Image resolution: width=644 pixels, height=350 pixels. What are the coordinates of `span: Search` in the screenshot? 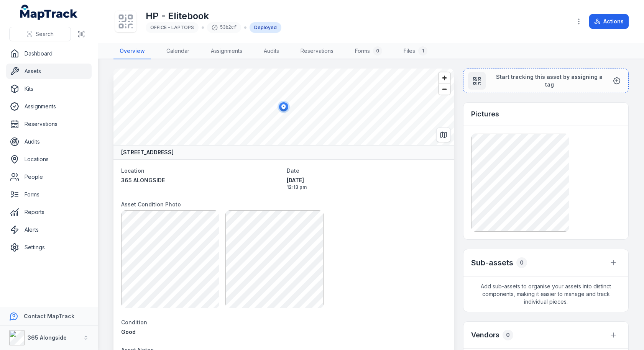 It's located at (44, 34).